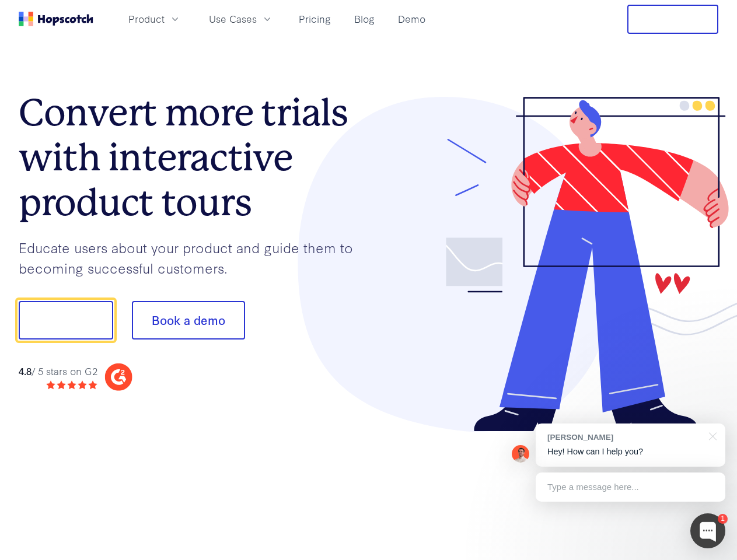  What do you see at coordinates (66, 320) in the screenshot?
I see `button: Show me!` at bounding box center [66, 320].